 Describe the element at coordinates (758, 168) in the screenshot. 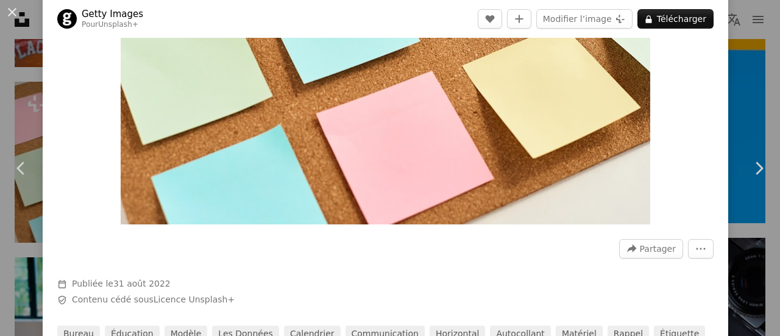

I see `a: Suivant` at that location.